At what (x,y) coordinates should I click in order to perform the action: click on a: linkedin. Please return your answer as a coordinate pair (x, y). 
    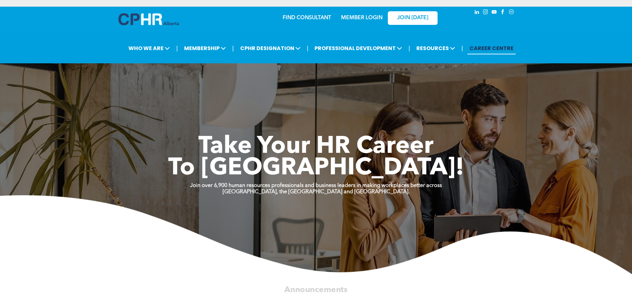
    Looking at the image, I should click on (477, 13).